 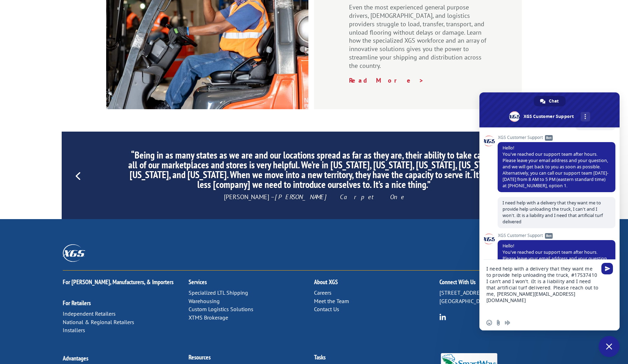 I want to click on a: Careers, so click(x=323, y=293).